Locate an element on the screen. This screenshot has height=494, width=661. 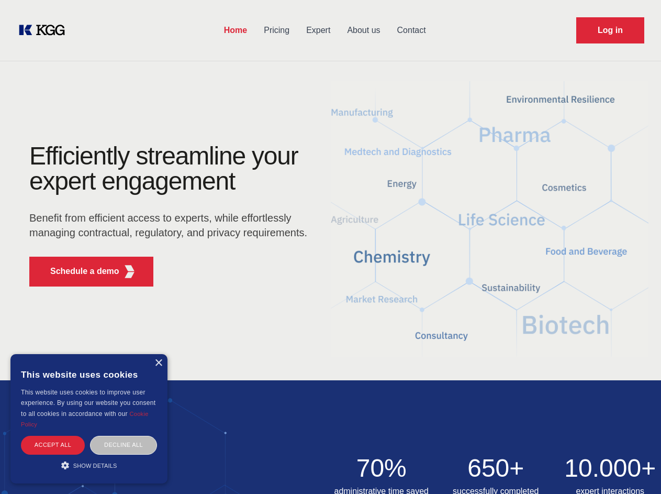
a: Contact is located at coordinates (412, 30).